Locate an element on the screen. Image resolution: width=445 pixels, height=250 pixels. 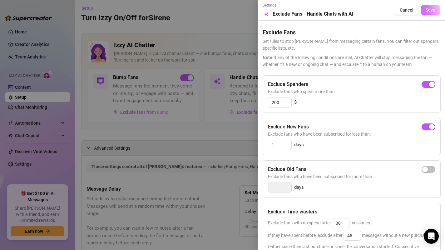
span: Settings is located at coordinates (308, 5).